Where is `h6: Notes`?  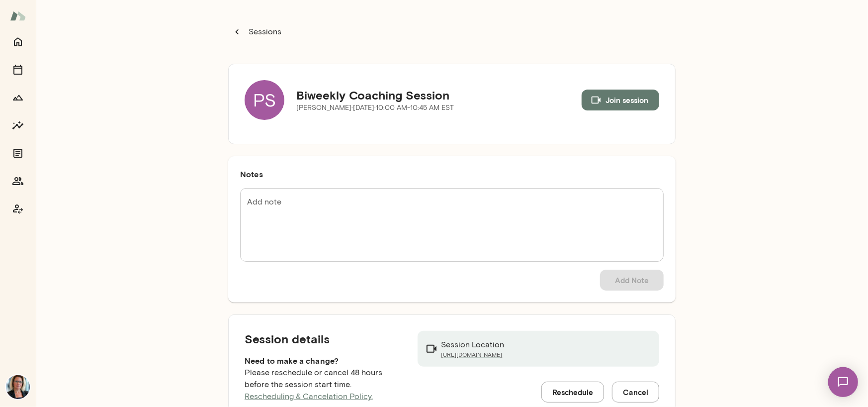
h6: Notes is located at coordinates (452, 174).